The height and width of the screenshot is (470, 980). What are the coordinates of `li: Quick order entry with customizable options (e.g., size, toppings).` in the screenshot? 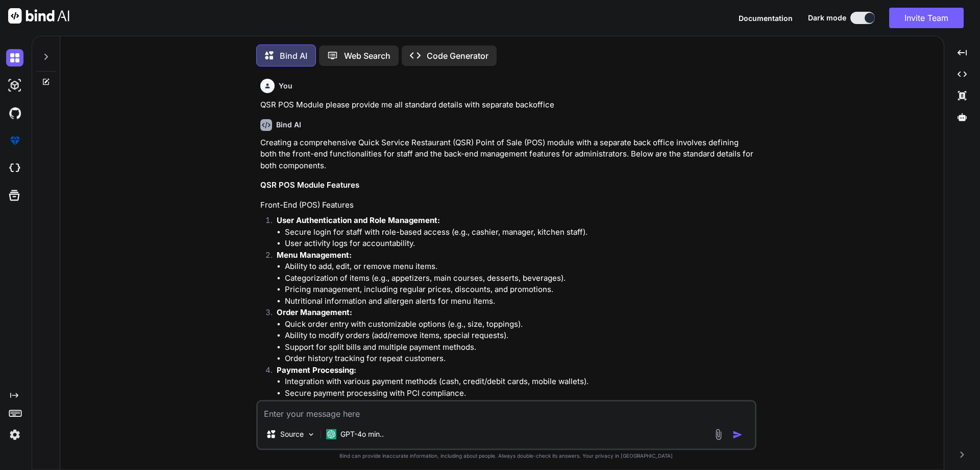 It's located at (520, 324).